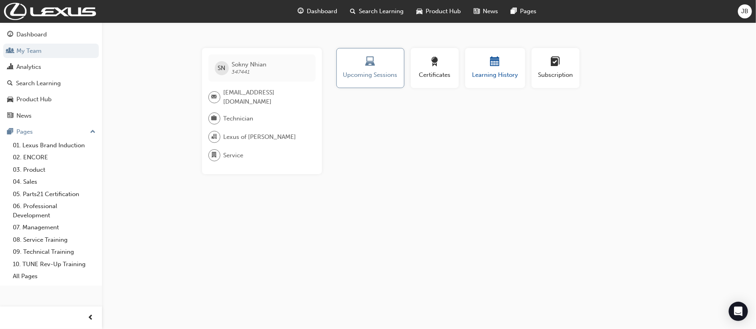  What do you see at coordinates (10, 51) in the screenshot?
I see `span: people-icon` at bounding box center [10, 51].